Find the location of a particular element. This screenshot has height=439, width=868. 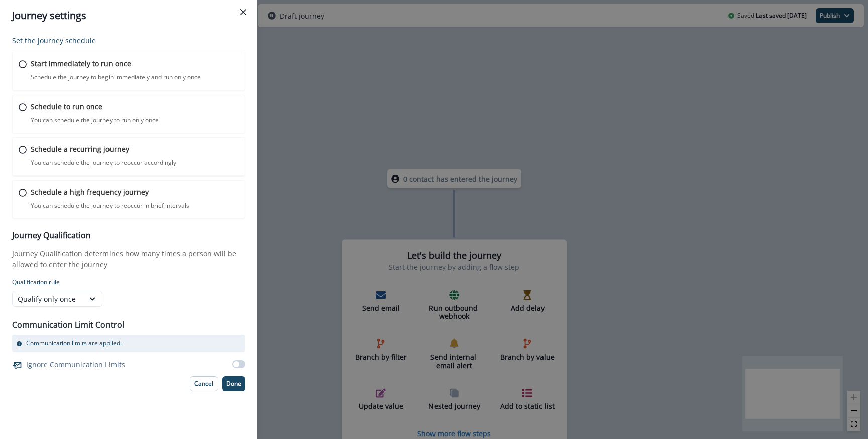

button: Done is located at coordinates (234, 383).